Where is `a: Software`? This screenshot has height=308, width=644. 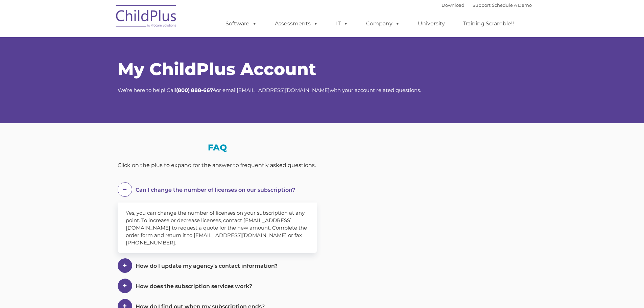 a: Software is located at coordinates (241, 24).